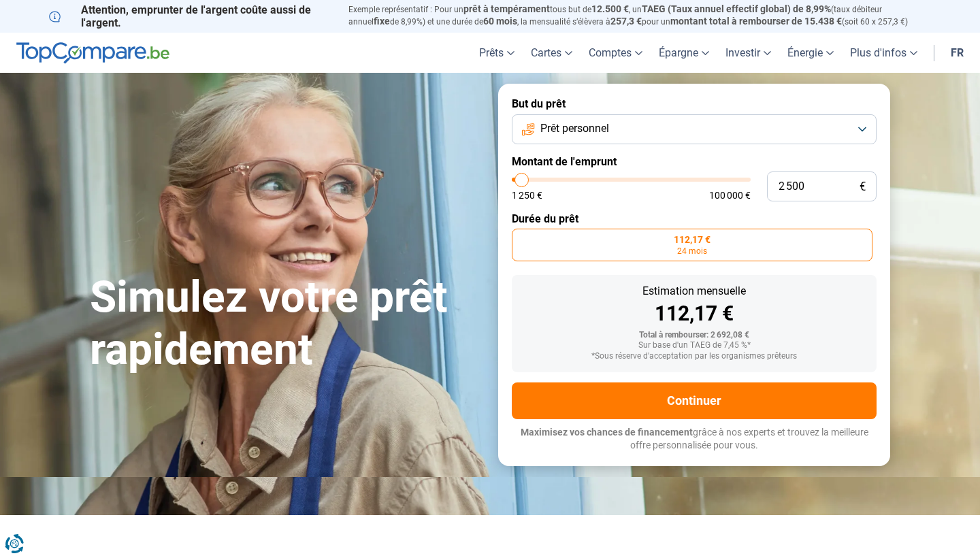 The height and width of the screenshot is (558, 980). I want to click on img: TopCompare, so click(93, 53).